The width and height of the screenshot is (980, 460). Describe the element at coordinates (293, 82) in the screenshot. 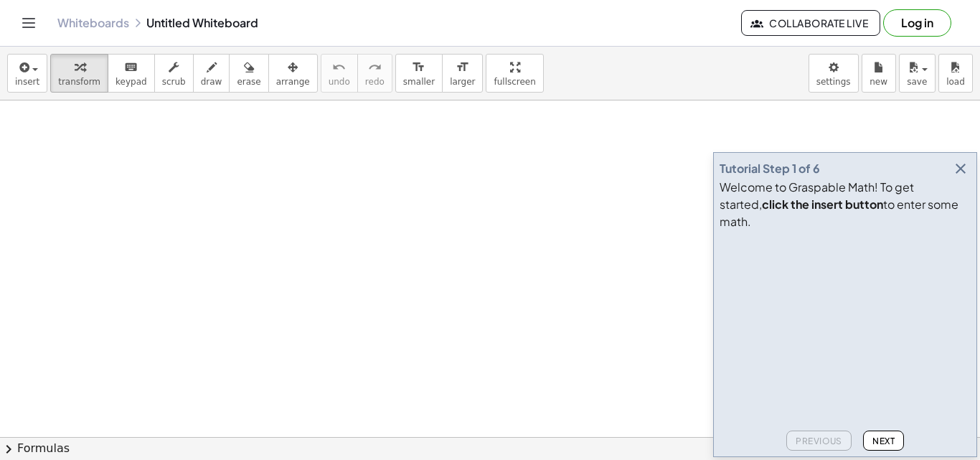

I see `span: arrange` at that location.